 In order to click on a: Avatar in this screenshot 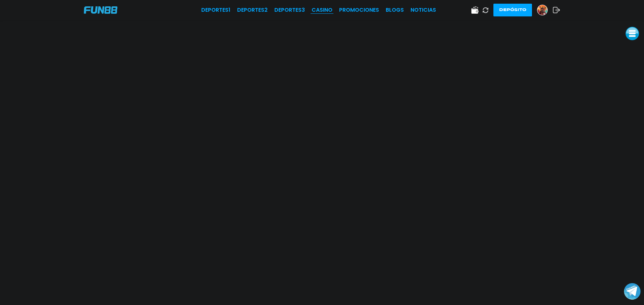, I will do `click(544, 10)`.